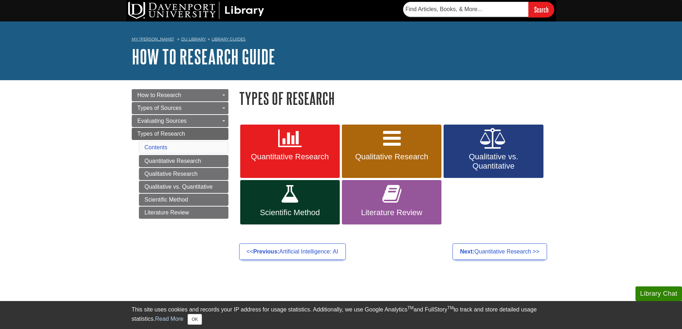  What do you see at coordinates (493, 161) in the screenshot?
I see `span: Qualitative vs. Quantitative` at bounding box center [493, 161].